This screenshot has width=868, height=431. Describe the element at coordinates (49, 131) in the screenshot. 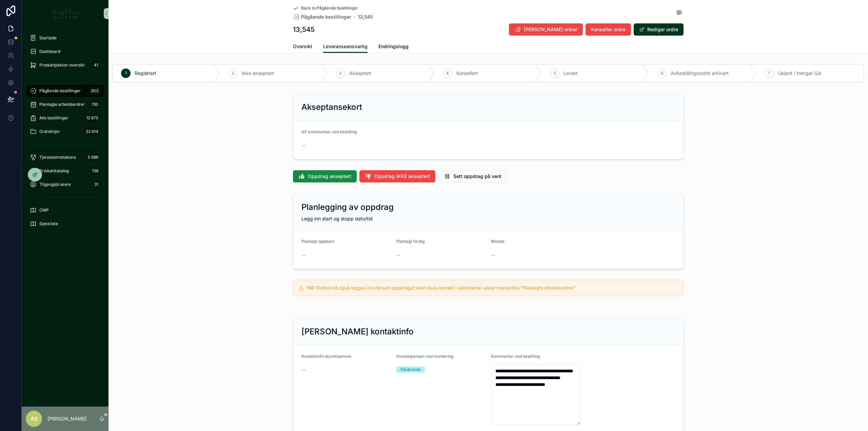

I see `span: Ordrelinjer` at that location.